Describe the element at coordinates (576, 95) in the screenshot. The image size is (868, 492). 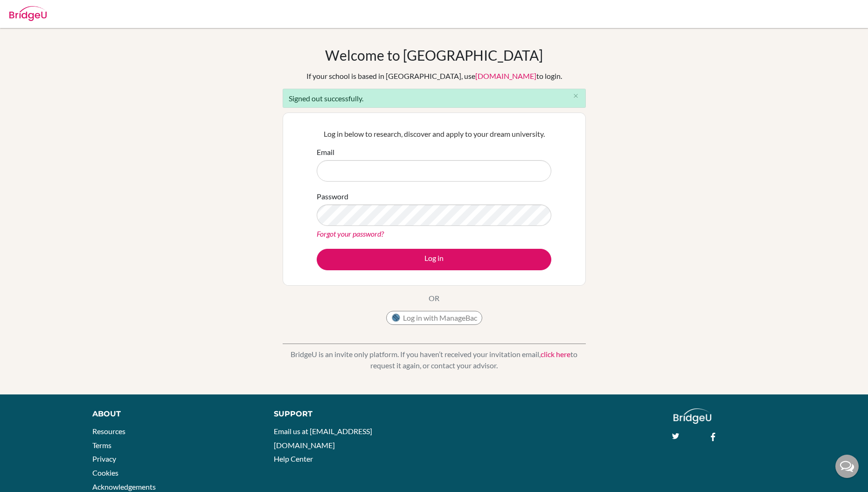
I see `i: close` at that location.